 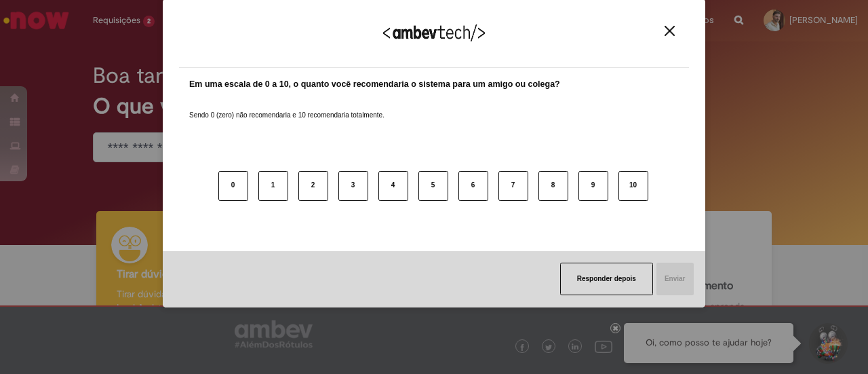 What do you see at coordinates (513, 186) in the screenshot?
I see `button: 7` at bounding box center [513, 186].